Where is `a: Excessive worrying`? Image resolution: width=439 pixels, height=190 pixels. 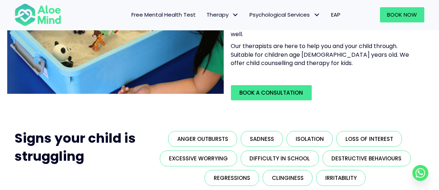 a: Excessive worrying is located at coordinates (199, 159).